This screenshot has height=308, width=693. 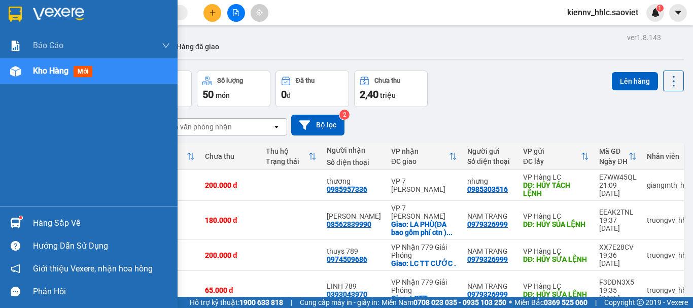 What do you see at coordinates (15, 268) in the screenshot?
I see `span: notification` at bounding box center [15, 268].